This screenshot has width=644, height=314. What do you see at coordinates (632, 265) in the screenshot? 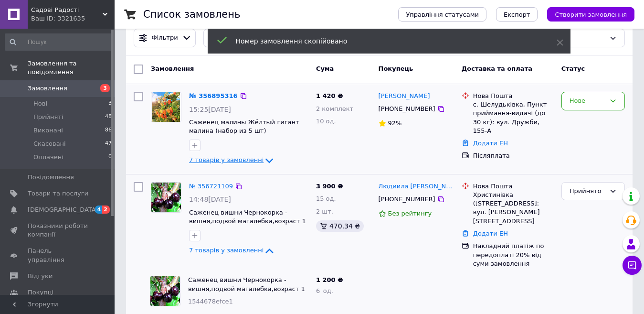
I see `button: Чат з покупцем` at bounding box center [632, 265].